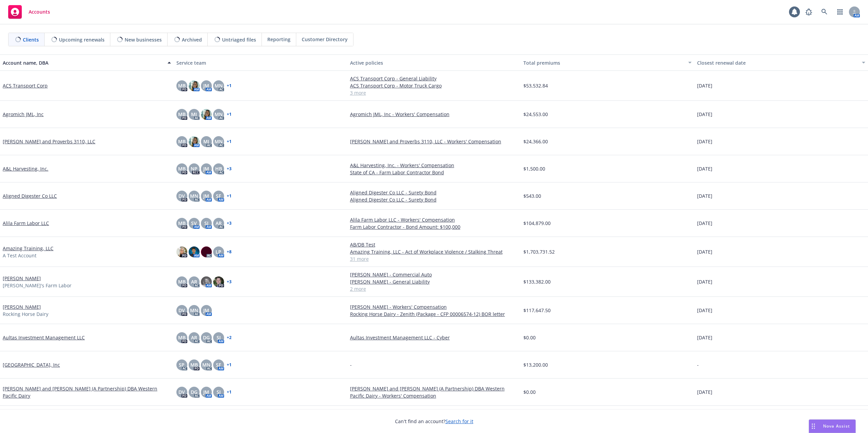  What do you see at coordinates (26, 314) in the screenshot?
I see `span: Rocking Horse Dairy` at bounding box center [26, 314].